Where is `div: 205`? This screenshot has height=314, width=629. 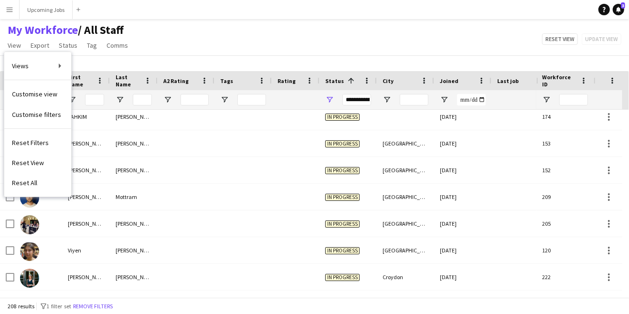
div: 205 is located at coordinates (565, 224).